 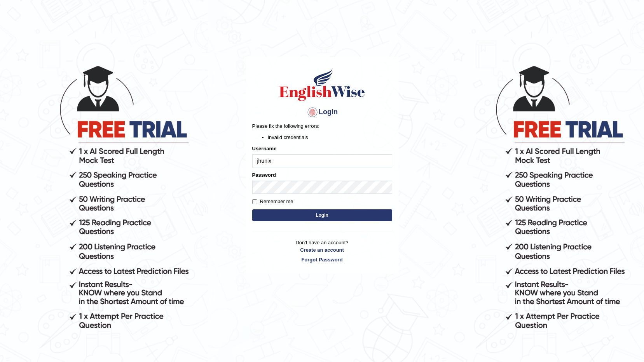 What do you see at coordinates (264, 148) in the screenshot?
I see `label: Username` at bounding box center [264, 148].